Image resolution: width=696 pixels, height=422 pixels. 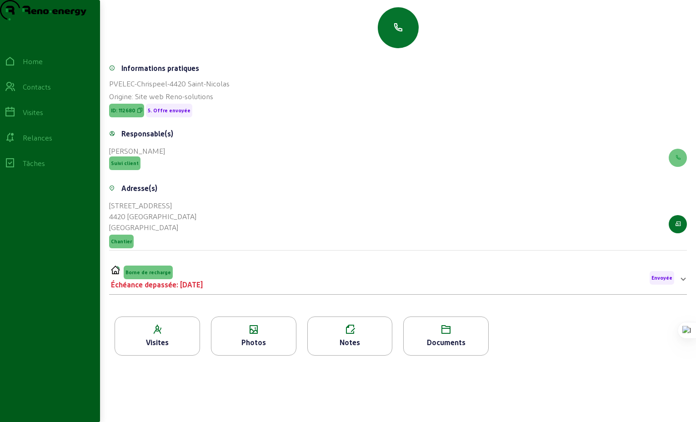 I want to click on div: Relances, so click(x=37, y=138).